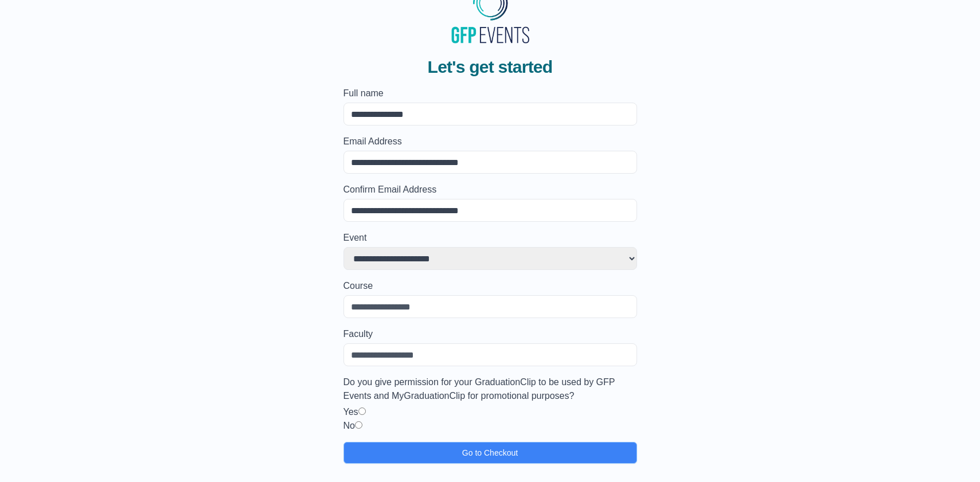 The height and width of the screenshot is (482, 980). I want to click on button: Go to Checkout, so click(490, 453).